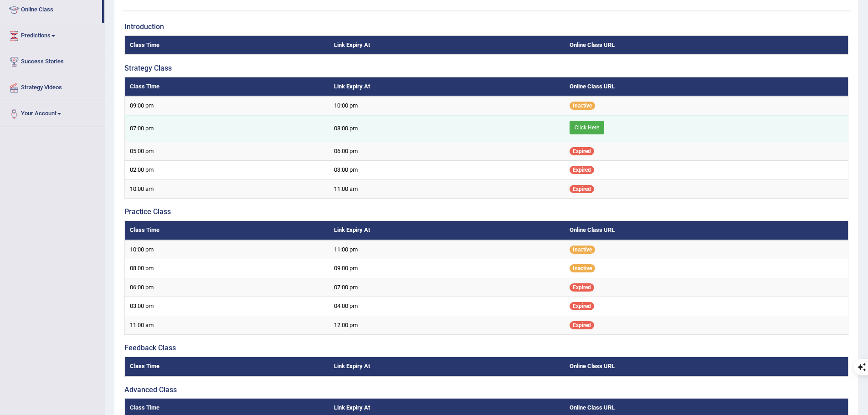 This screenshot has width=868, height=415. What do you see at coordinates (587, 127) in the screenshot?
I see `a: Click Here` at bounding box center [587, 127].